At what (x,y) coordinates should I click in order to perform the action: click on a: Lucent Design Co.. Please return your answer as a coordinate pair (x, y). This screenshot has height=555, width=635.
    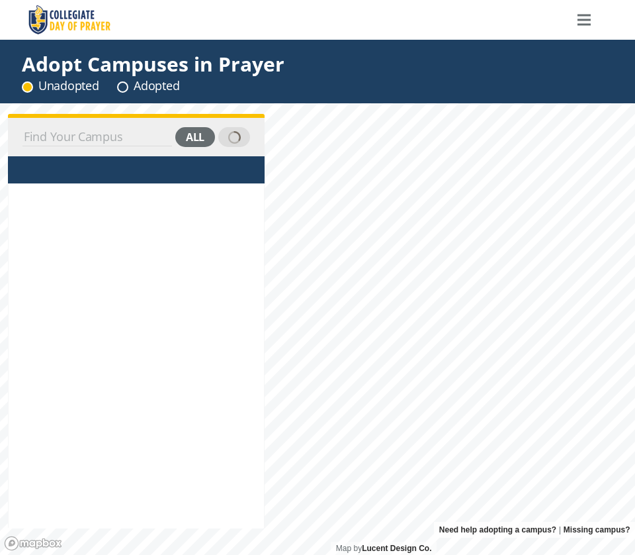
    Looking at the image, I should click on (396, 548).